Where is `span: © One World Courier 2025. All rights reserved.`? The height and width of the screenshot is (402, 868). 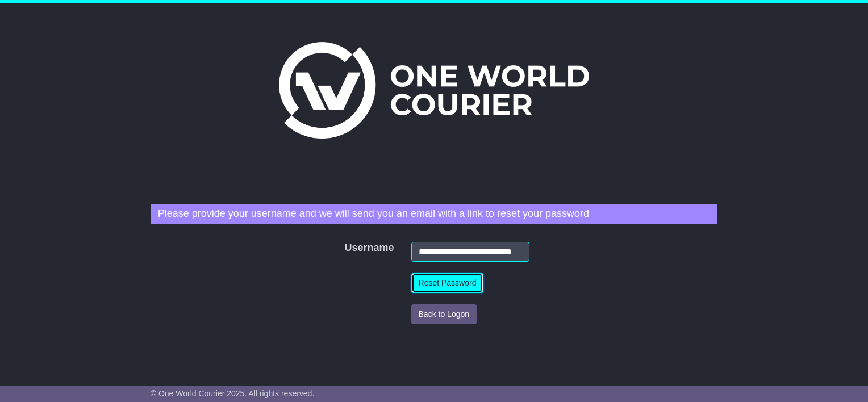 span: © One World Courier 2025. All rights reserved. is located at coordinates (232, 394).